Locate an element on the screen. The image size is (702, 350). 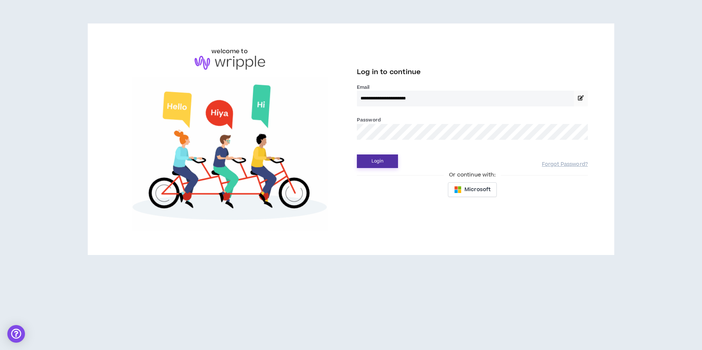
h6: welcome to is located at coordinates (229, 51).